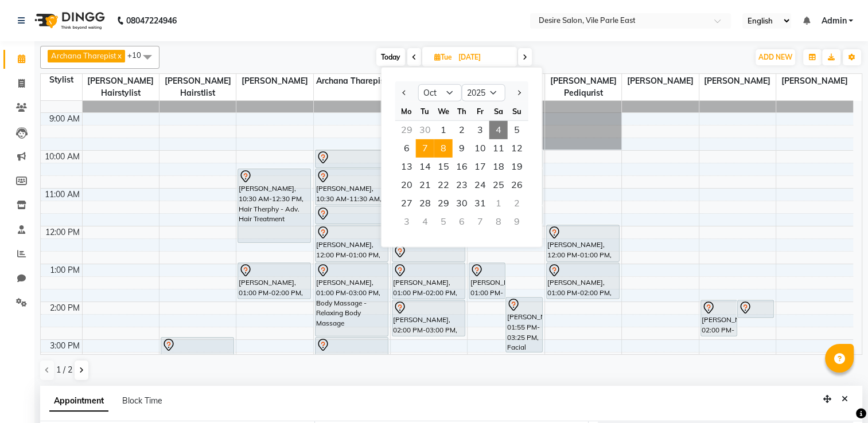  I want to click on span: 28, so click(425, 203).